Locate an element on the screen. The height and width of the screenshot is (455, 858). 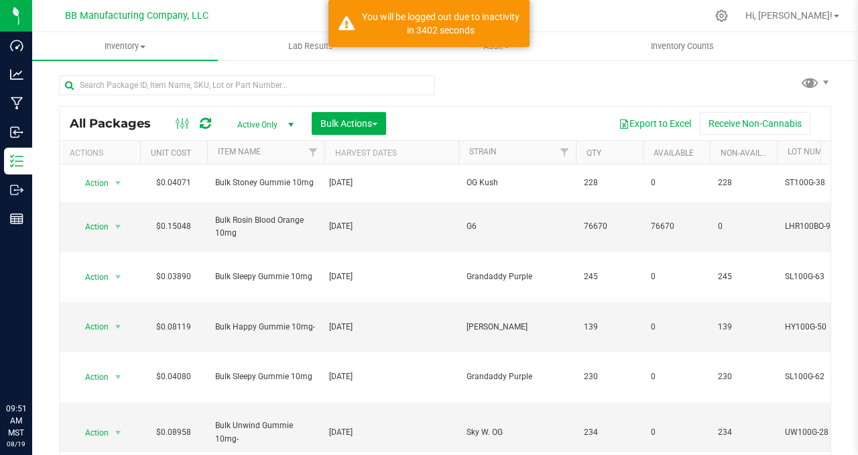
p: 08/19 is located at coordinates (16, 443).